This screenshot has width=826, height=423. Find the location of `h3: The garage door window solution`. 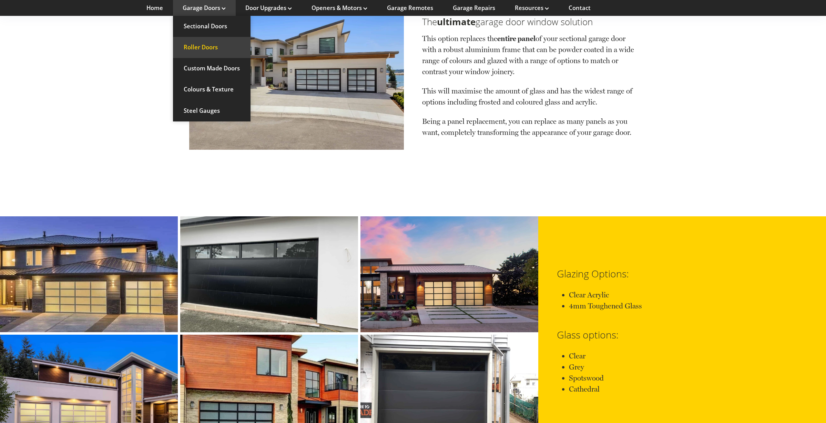

h3: The garage door window solution is located at coordinates (529, 22).